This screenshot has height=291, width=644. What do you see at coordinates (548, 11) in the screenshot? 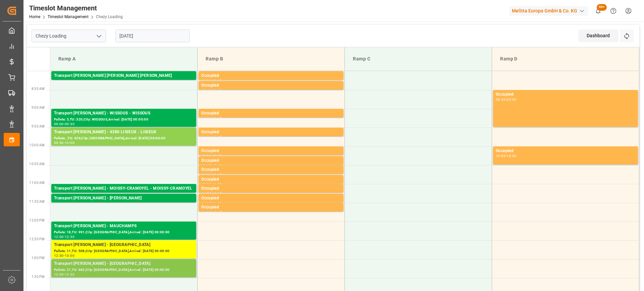
I see `div: Melitta Europa GmbH & Co. KG` at bounding box center [548, 11].